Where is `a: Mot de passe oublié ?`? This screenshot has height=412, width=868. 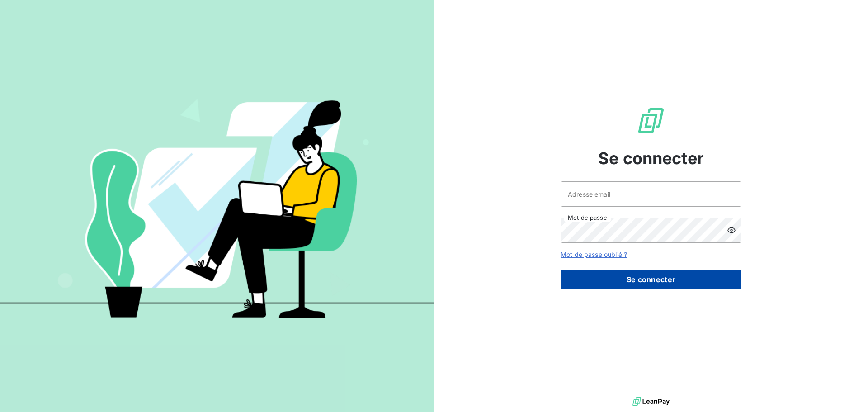 a: Mot de passe oublié ? is located at coordinates (593, 254).